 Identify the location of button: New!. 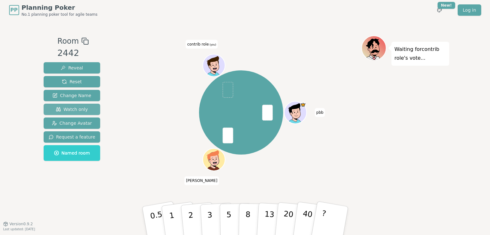
(440, 10).